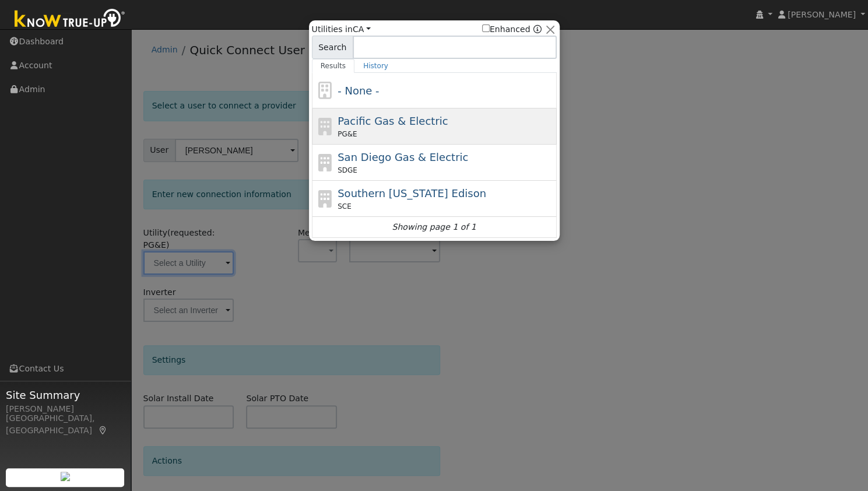  I want to click on i: Showing page 1 of 1, so click(434, 227).